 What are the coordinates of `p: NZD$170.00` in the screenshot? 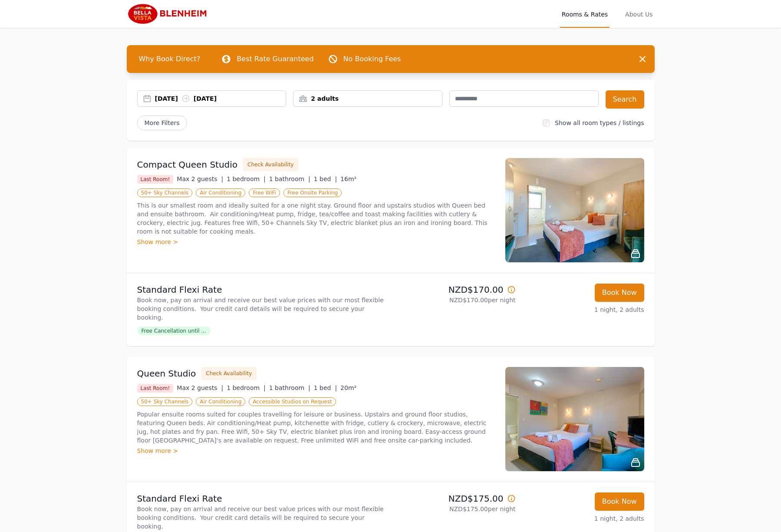 It's located at (455, 289).